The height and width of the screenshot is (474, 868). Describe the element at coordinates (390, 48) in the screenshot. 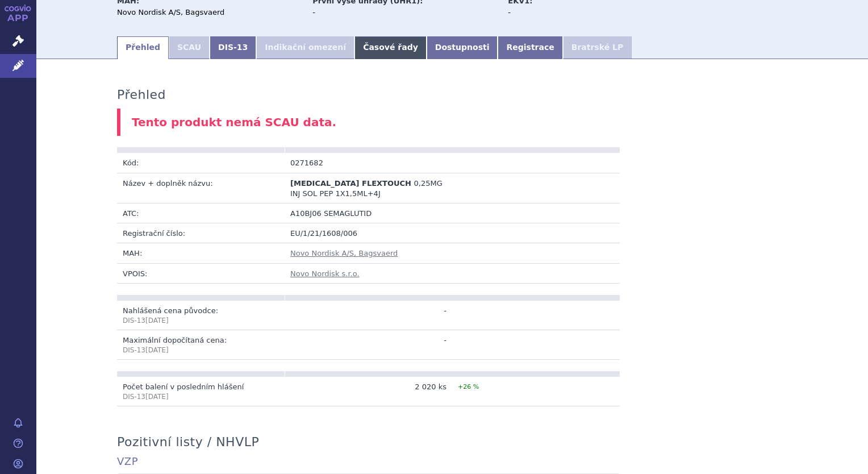

I see `a: Časové řady` at that location.